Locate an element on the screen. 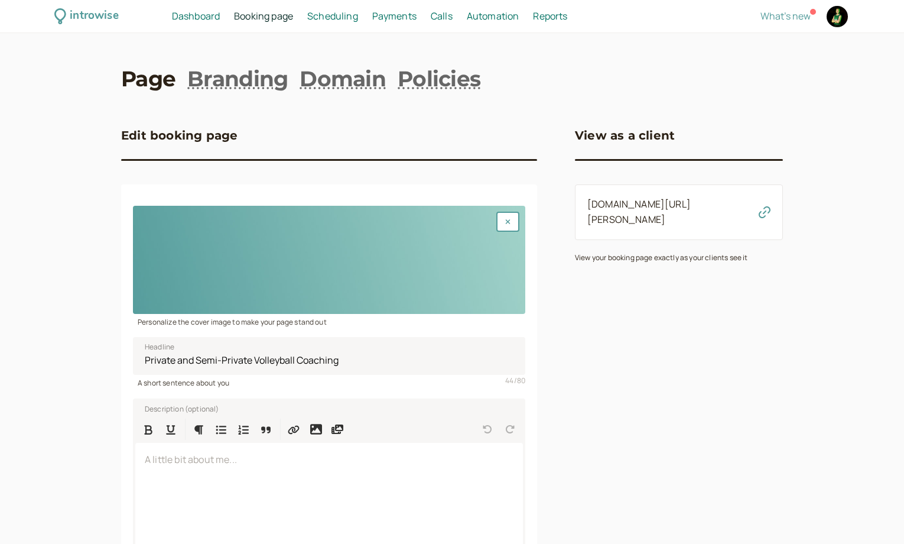 The width and height of the screenshot is (904, 544). small: View your booking page exactly as your clients see it is located at coordinates (661, 257).